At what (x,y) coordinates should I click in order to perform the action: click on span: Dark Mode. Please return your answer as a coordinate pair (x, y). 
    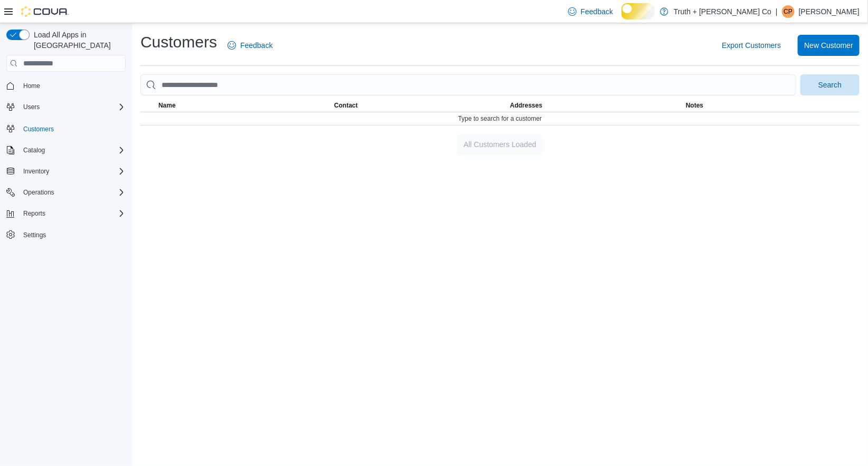
    Looking at the image, I should click on (622, 20).